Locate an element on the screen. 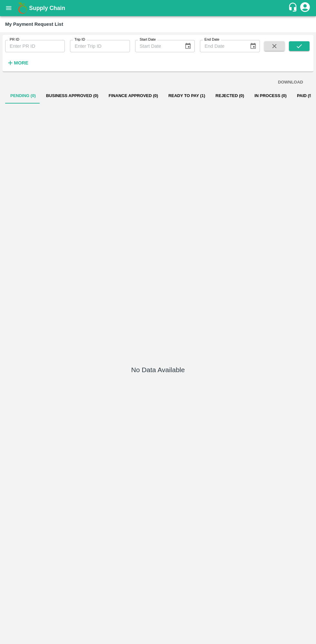  input: End Date is located at coordinates (222, 46).